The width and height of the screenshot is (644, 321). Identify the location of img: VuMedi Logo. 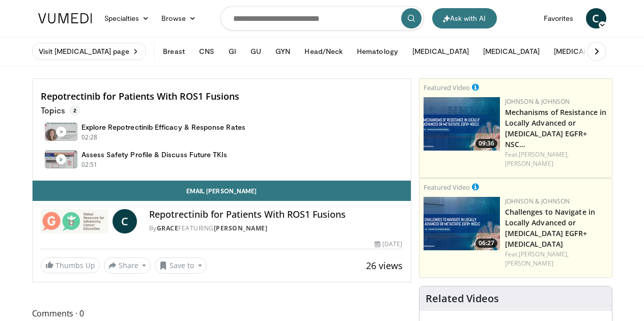
(66, 18).